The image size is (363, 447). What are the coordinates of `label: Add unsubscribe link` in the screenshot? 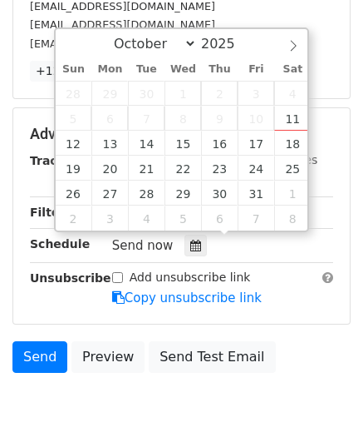 It's located at (190, 277).